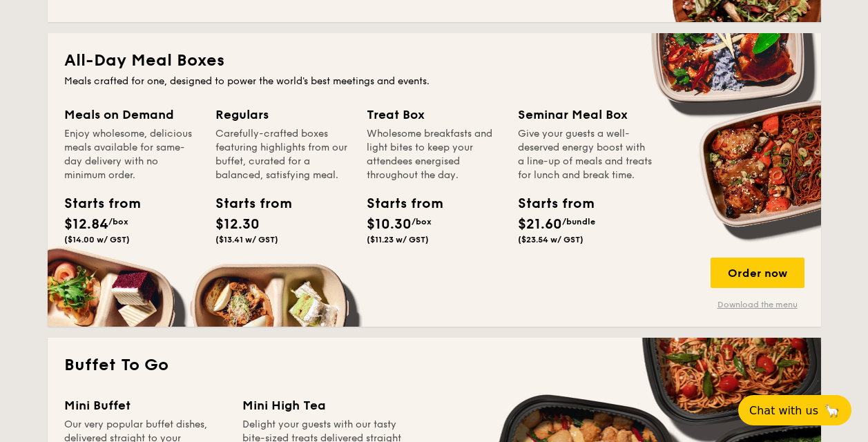  Describe the element at coordinates (145, 405) in the screenshot. I see `div: Mini Buffet` at that location.